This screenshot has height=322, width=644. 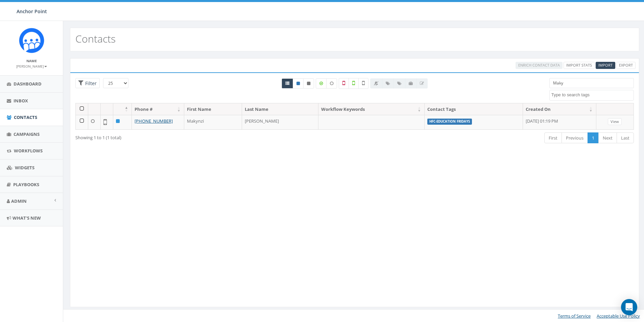 What do you see at coordinates (298, 83) in the screenshot?
I see `i: This phone number is subscribed and will receive texts.` at bounding box center [298, 83].